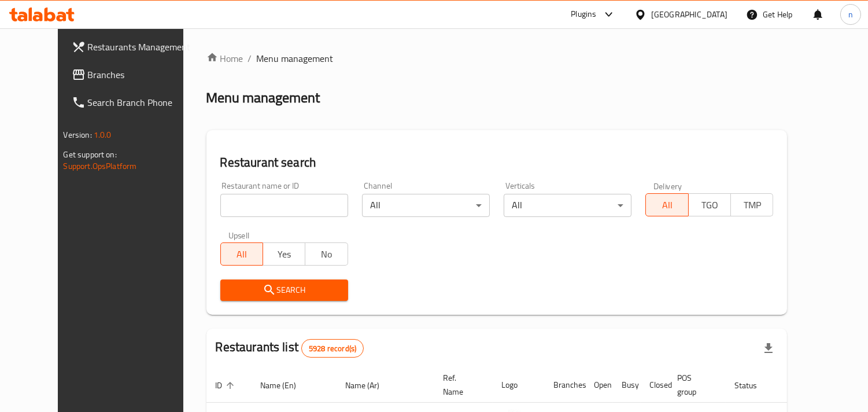 Image resolution: width=868 pixels, height=412 pixels. What do you see at coordinates (295, 58) in the screenshot?
I see `span: Menu management` at bounding box center [295, 58].